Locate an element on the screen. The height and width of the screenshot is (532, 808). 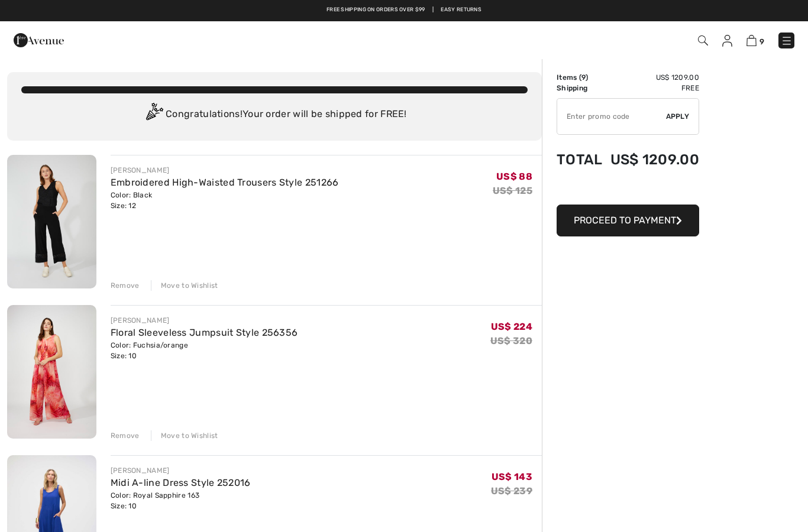
span: US$ 88 is located at coordinates (514, 176).